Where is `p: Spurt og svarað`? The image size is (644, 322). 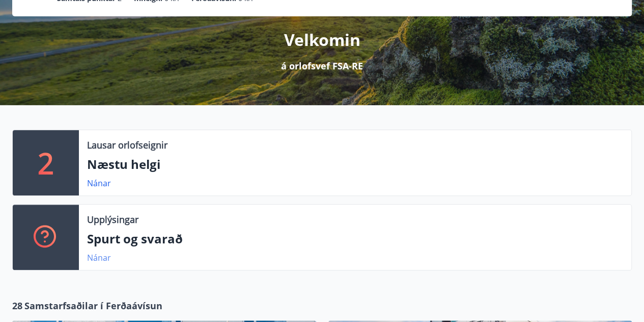
p: Spurt og svarað is located at coordinates (355, 238).